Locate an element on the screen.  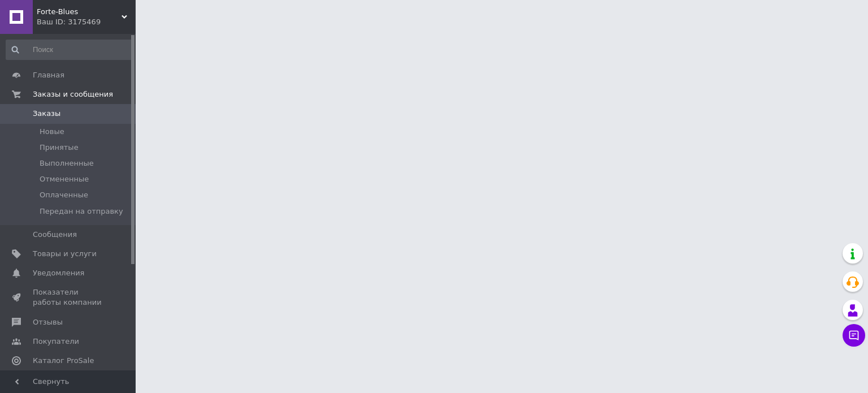
span: Заказы is located at coordinates (46, 114).